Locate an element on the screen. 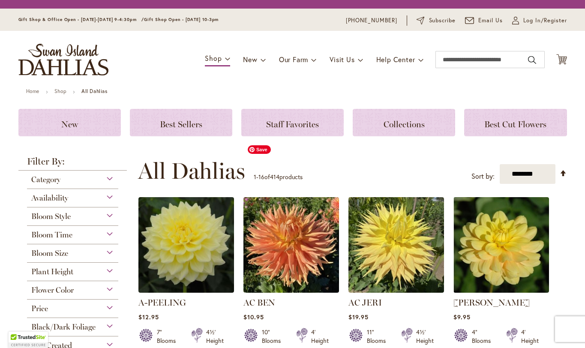 The image size is (585, 348). div: TrustedSite Certified is located at coordinates (28, 340).